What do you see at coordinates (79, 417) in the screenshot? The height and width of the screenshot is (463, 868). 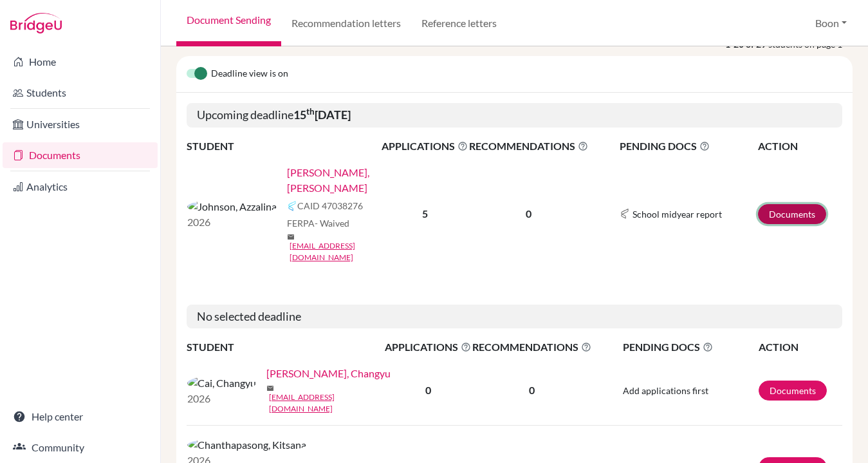 I see `a: Help center` at bounding box center [79, 417].